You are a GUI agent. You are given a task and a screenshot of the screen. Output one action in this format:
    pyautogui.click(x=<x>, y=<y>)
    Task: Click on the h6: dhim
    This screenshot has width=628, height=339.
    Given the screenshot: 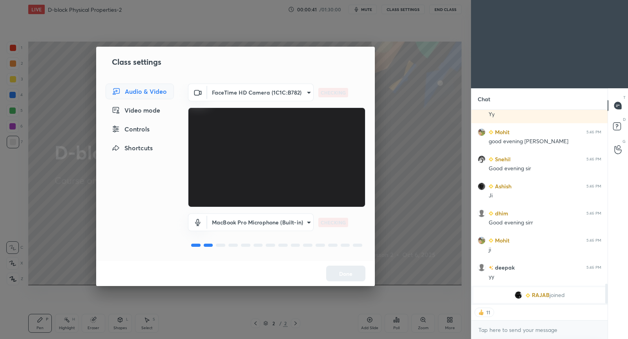 What is the action you would take?
    pyautogui.click(x=500, y=213)
    